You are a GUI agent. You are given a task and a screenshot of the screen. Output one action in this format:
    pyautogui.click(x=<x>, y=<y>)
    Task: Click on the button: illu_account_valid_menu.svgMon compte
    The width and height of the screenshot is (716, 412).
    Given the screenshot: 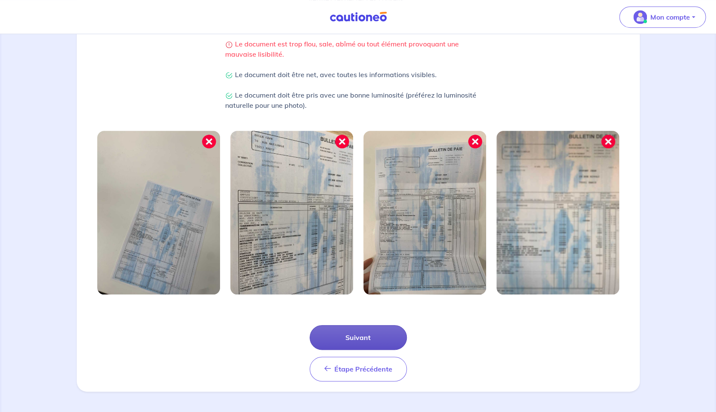 What is the action you would take?
    pyautogui.click(x=662, y=17)
    